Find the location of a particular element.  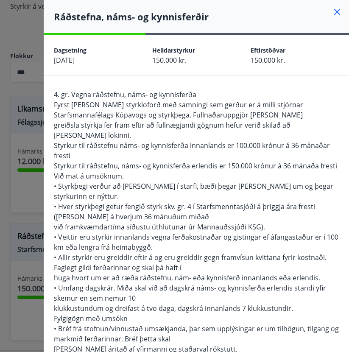

span: • Hver styrkþegi getur fengið styrk skv. gr. 4 í Starfsmenntasjóði á þriggja ára fresti ([PERSON_... is located at coordinates (185, 212).